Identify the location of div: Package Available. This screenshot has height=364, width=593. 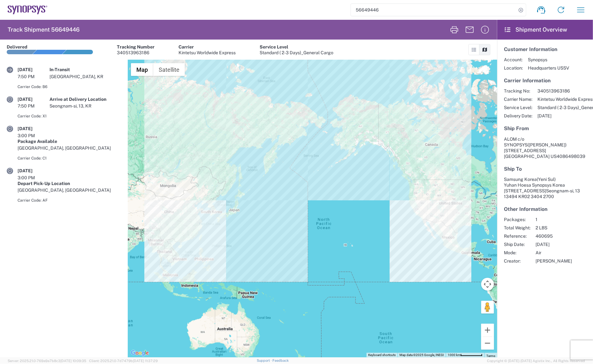
(69, 141).